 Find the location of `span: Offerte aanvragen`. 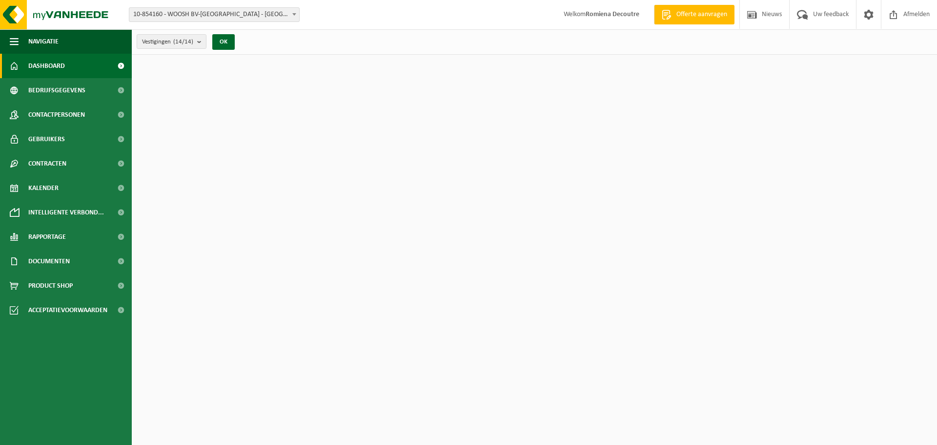

span: Offerte aanvragen is located at coordinates (702, 15).